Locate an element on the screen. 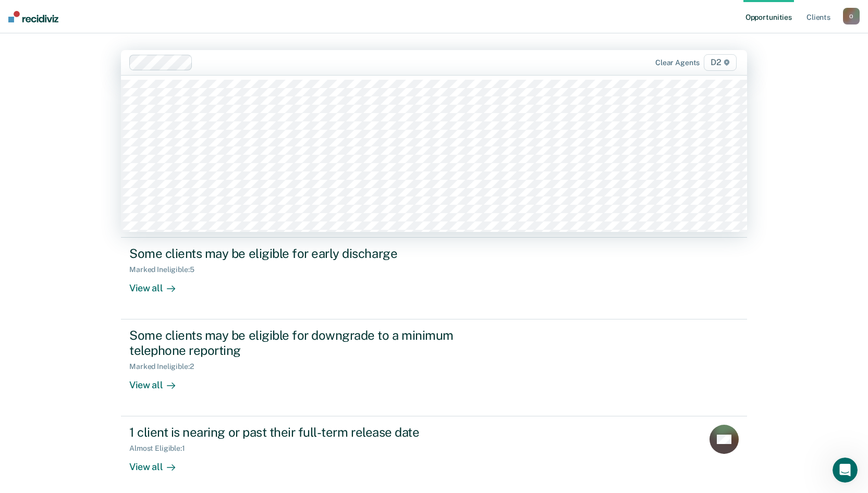  button: O is located at coordinates (851, 16).